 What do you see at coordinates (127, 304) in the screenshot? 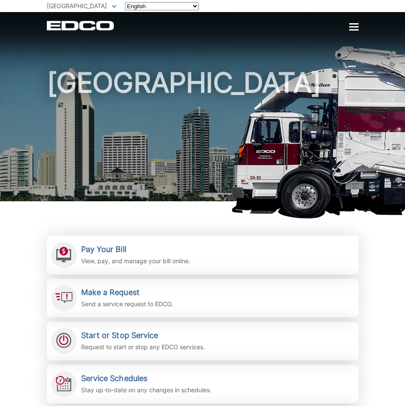
I see `p: Send a service request to EDCO.` at bounding box center [127, 304].